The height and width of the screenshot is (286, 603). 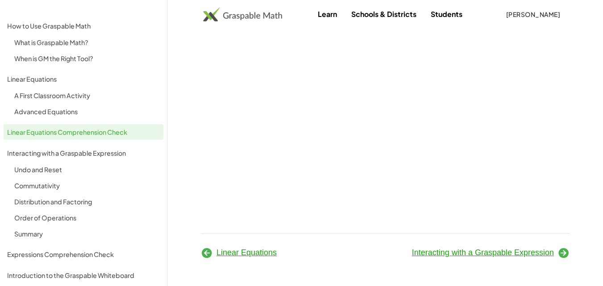 I want to click on span: Interacting with a Graspable Expression, so click(x=483, y=252).